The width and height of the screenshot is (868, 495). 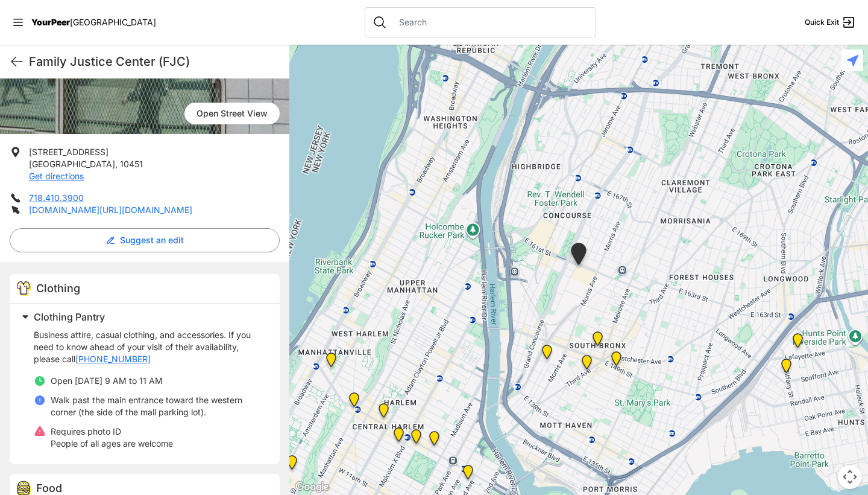 I want to click on span: 10451, so click(x=132, y=163).